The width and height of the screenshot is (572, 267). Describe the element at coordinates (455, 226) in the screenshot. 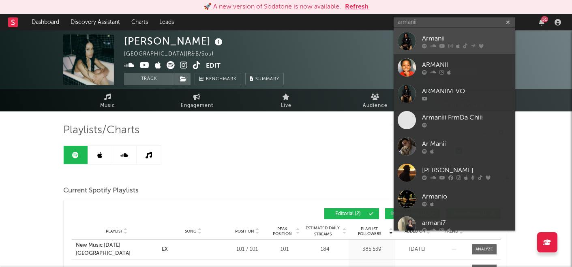

I see `a: armani7` at that location.